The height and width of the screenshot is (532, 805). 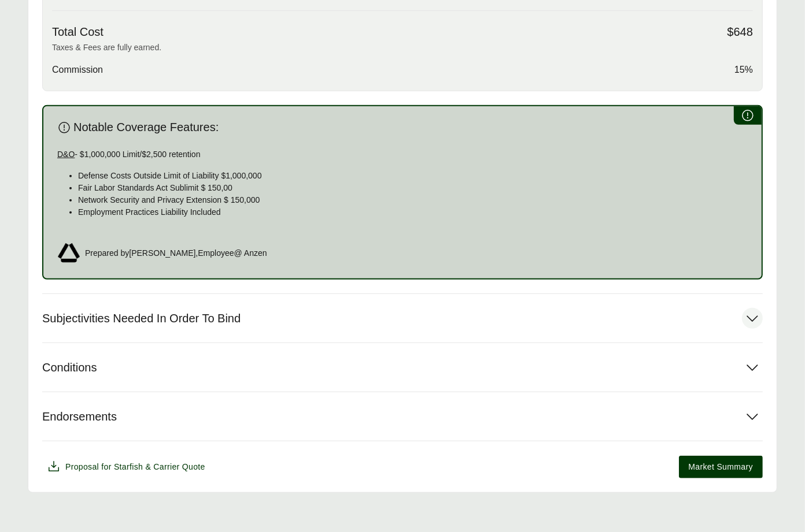 I want to click on p: Employment Practices Liability Included, so click(x=413, y=212).